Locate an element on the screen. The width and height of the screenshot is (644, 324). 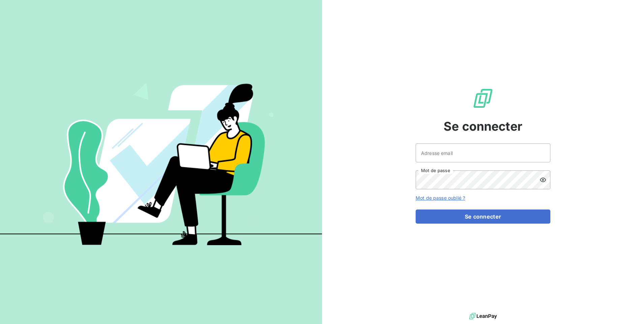
input: placeholder is located at coordinates (483, 153).